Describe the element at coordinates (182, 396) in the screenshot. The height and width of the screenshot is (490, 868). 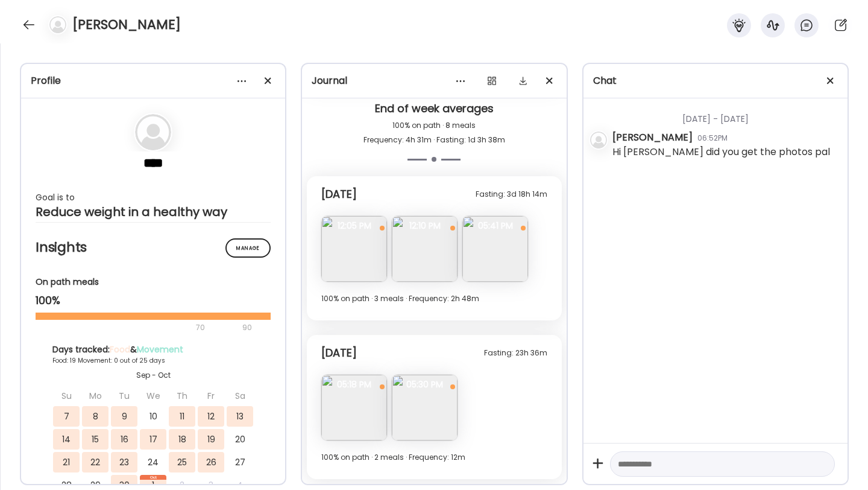
I see `div: Th` at that location.